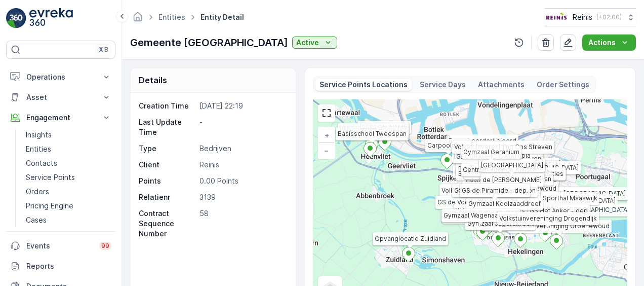  I want to click on p: ( +02:00 ), so click(609, 17).